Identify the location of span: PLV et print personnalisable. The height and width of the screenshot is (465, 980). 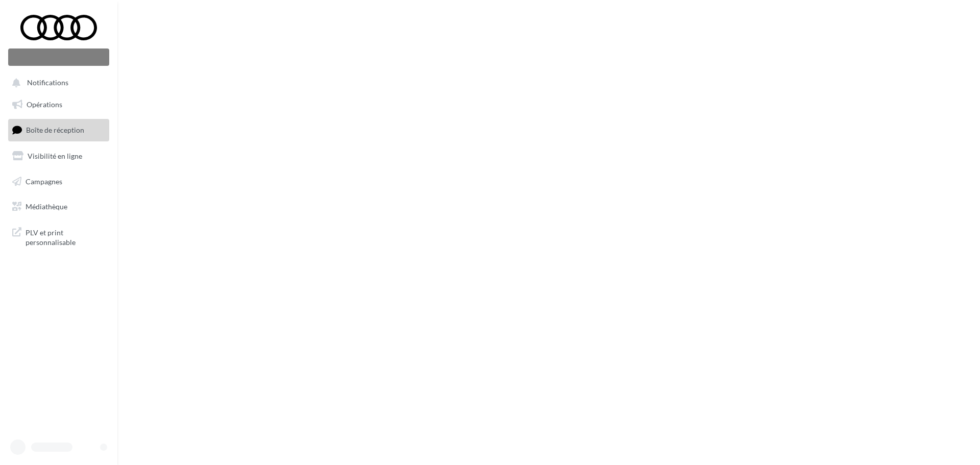
(65, 236).